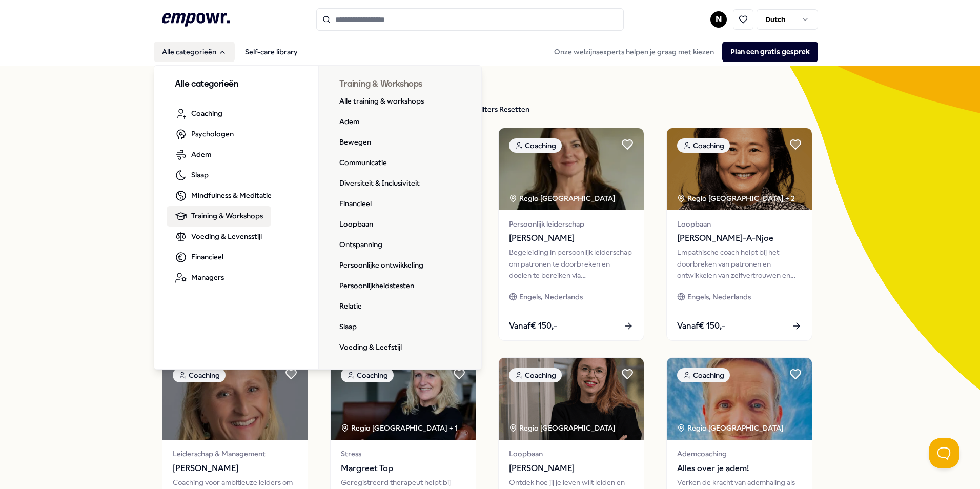 This screenshot has height=489, width=980. What do you see at coordinates (198, 114) in the screenshot?
I see `a: Coaching` at bounding box center [198, 114].